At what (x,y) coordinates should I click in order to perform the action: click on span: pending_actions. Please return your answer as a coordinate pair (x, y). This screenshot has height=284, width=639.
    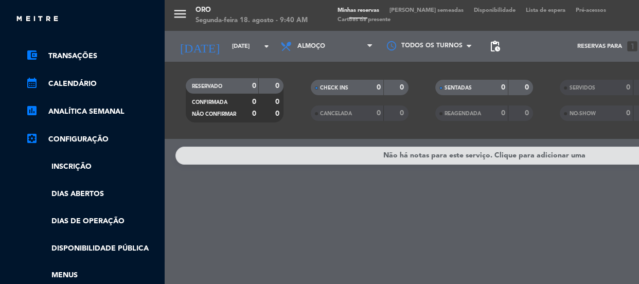
    Looking at the image, I should click on (495, 46).